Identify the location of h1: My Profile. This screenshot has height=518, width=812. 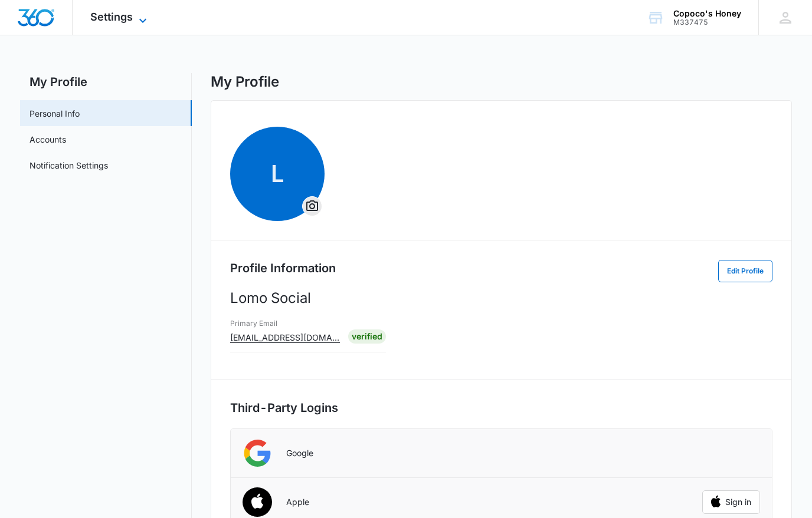
(245, 82).